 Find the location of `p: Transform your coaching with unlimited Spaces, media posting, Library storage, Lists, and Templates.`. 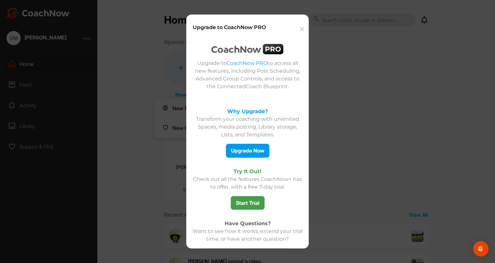

p: Transform your coaching with unlimited Spaces, media posting, Library storage, Lists, and Templates. is located at coordinates (248, 127).